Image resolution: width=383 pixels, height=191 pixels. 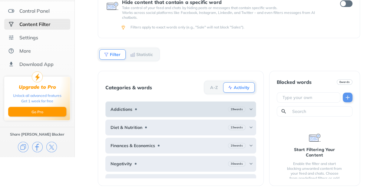 What do you see at coordinates (106, 55) in the screenshot?
I see `img: Filter` at bounding box center [106, 55].